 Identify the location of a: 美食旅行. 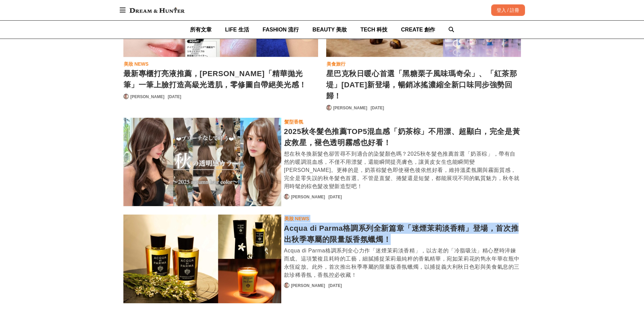
(336, 64).